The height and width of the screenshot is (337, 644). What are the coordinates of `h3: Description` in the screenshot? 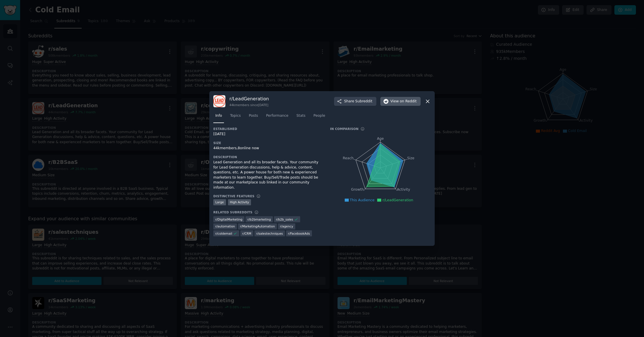 It's located at (268, 157).